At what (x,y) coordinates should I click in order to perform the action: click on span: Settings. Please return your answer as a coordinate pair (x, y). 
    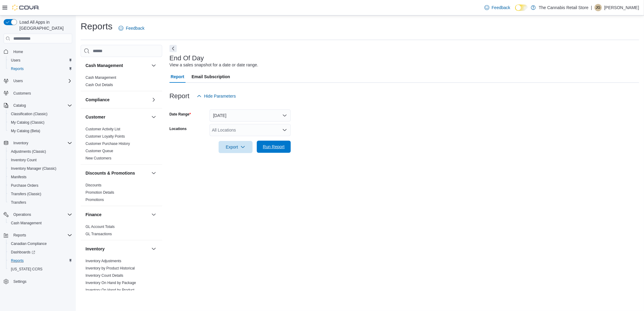
    Looking at the image, I should click on (20, 282).